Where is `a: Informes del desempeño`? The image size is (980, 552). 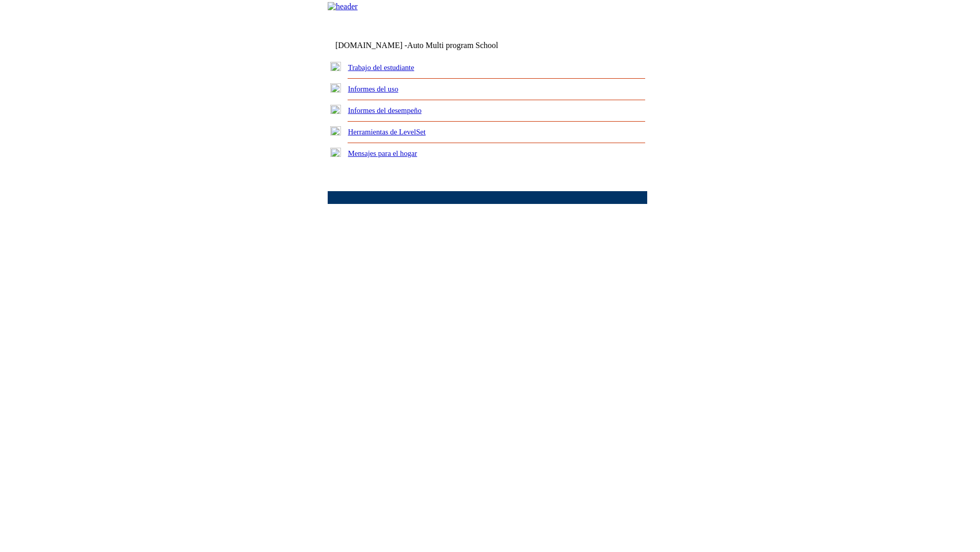 a: Informes del desempeño is located at coordinates (385, 111).